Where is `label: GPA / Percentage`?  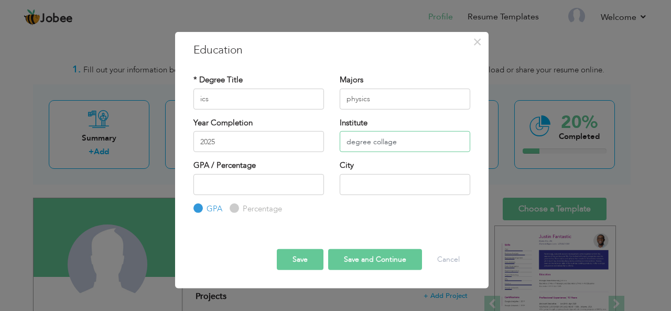 label: GPA / Percentage is located at coordinates (224, 165).